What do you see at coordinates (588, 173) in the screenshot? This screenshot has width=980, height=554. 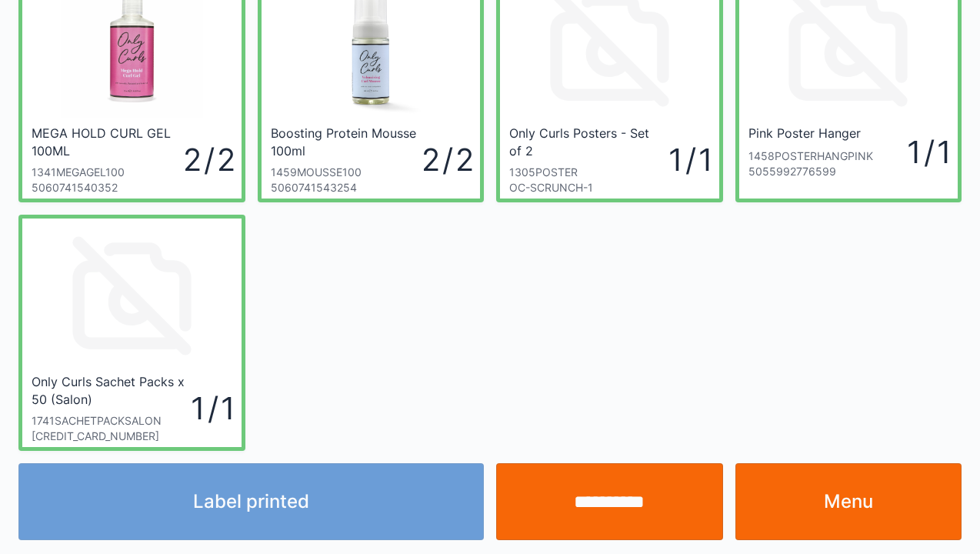 I see `div: 1305POSTER` at bounding box center [588, 173].